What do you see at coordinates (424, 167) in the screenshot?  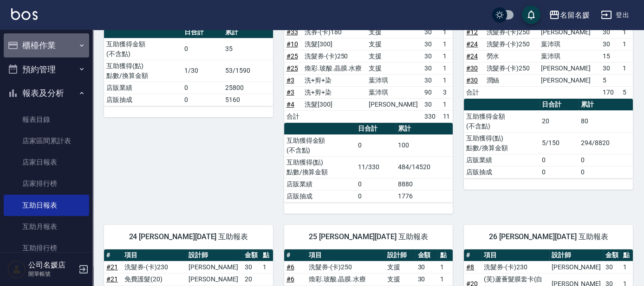 I see `td: 484/14520` at bounding box center [424, 167].